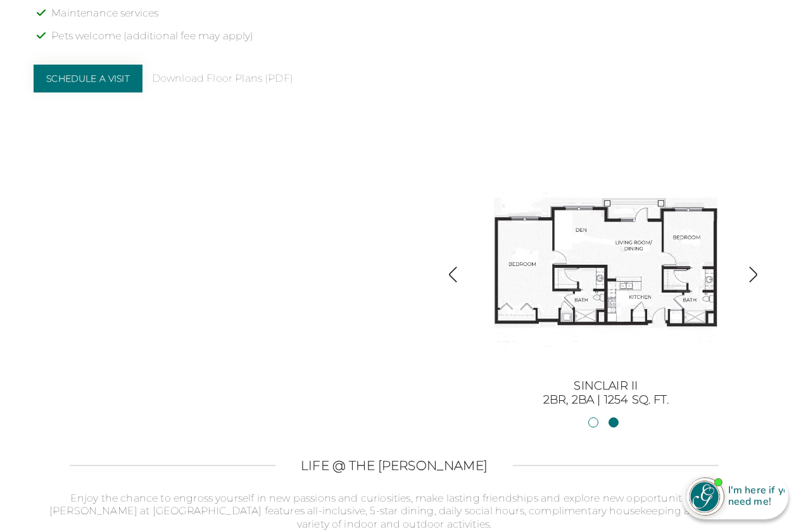  Describe the element at coordinates (705, 497) in the screenshot. I see `img: avatar` at that location.